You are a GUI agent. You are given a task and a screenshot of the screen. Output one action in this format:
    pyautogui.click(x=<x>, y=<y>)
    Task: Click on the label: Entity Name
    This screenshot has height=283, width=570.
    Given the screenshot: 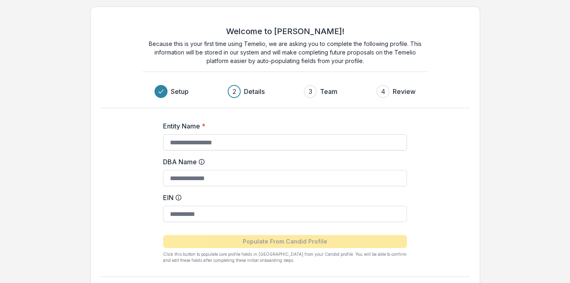 What is the action you would take?
    pyautogui.click(x=282, y=126)
    